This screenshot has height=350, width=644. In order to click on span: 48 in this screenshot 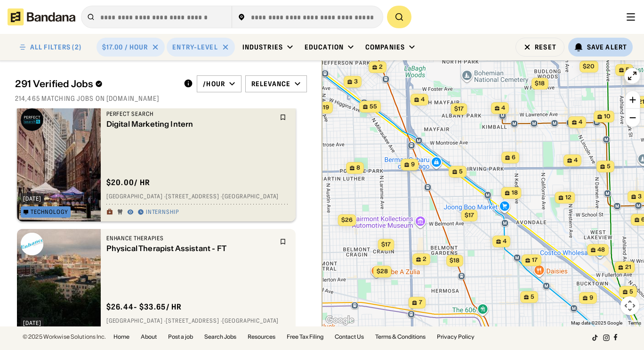, I will do `click(601, 250)`.